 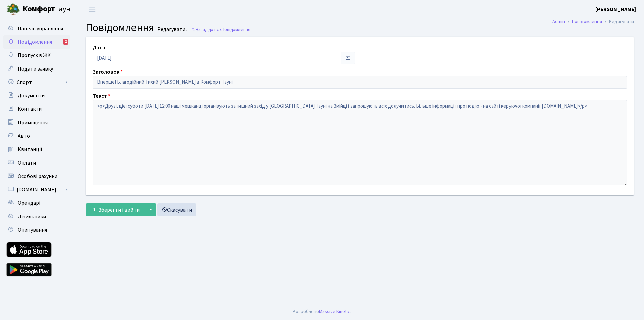 I want to click on b: Комфорт, so click(x=39, y=9).